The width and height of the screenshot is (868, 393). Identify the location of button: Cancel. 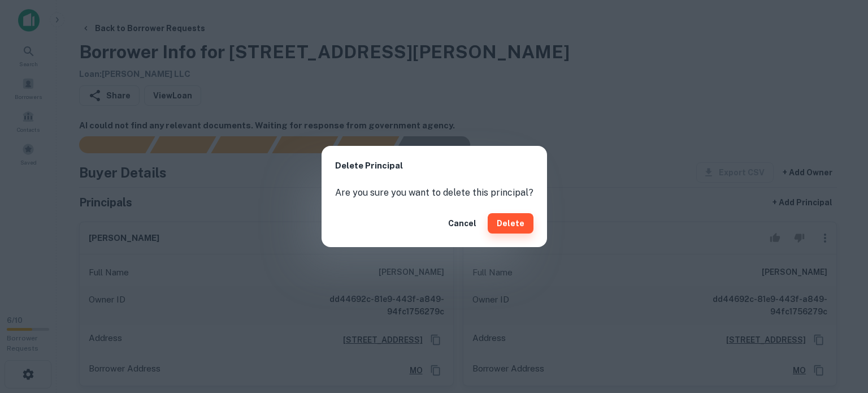
(462, 224).